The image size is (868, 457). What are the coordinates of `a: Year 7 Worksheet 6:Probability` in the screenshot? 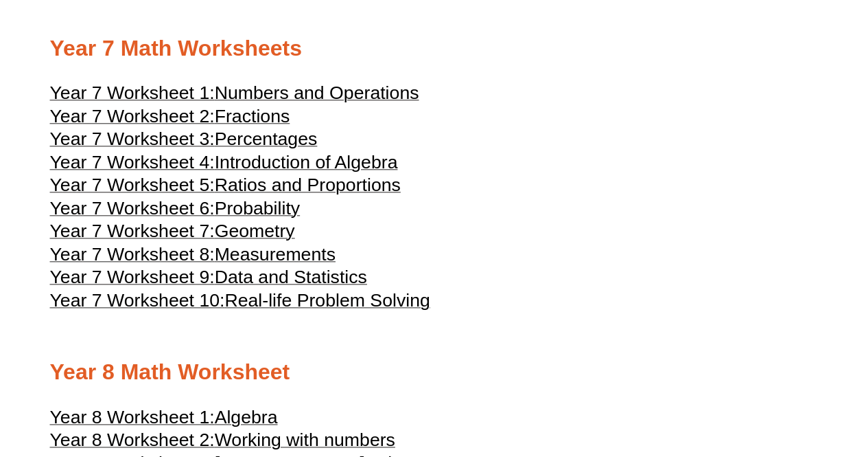 It's located at (175, 211).